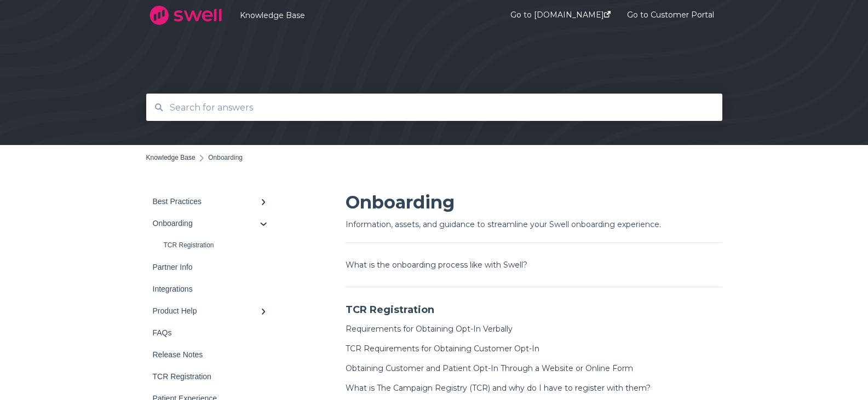  Describe the element at coordinates (207, 333) in the screenshot. I see `div: FAQs` at that location.